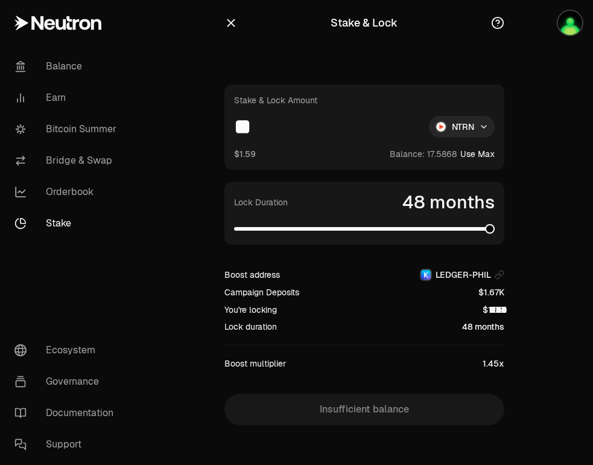 This screenshot has height=465, width=593. What do you see at coordinates (364, 23) in the screenshot?
I see `div: Stake & Lock` at bounding box center [364, 23].